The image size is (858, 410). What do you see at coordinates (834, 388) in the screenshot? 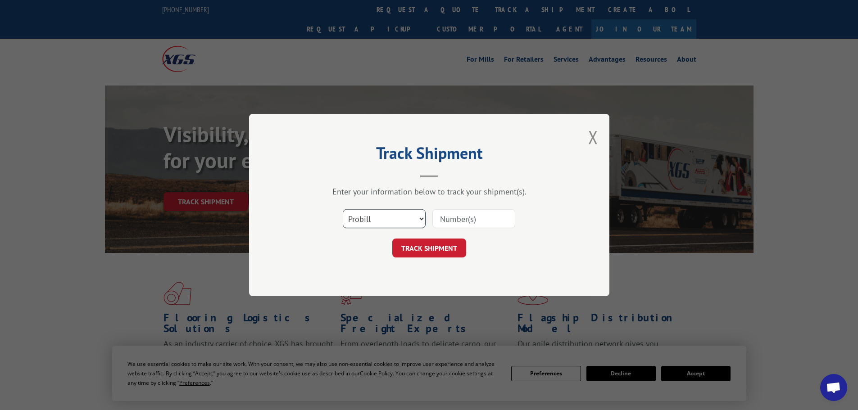
I see `div: Open chat` at bounding box center [834, 388].